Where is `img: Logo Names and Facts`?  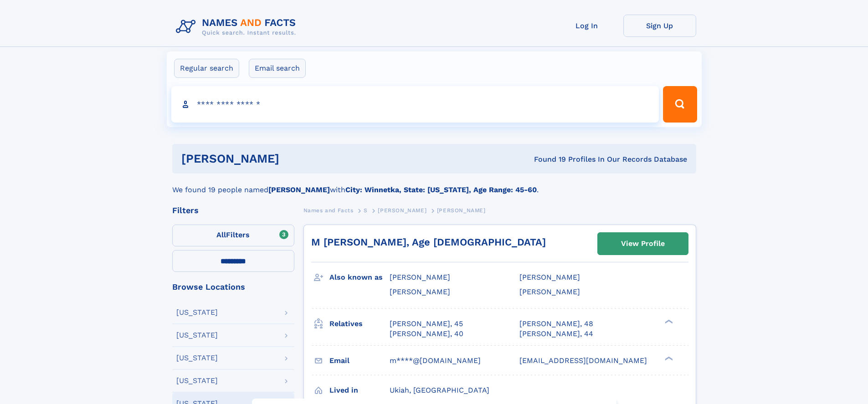
img: Logo Names and Facts is located at coordinates (238, 27).